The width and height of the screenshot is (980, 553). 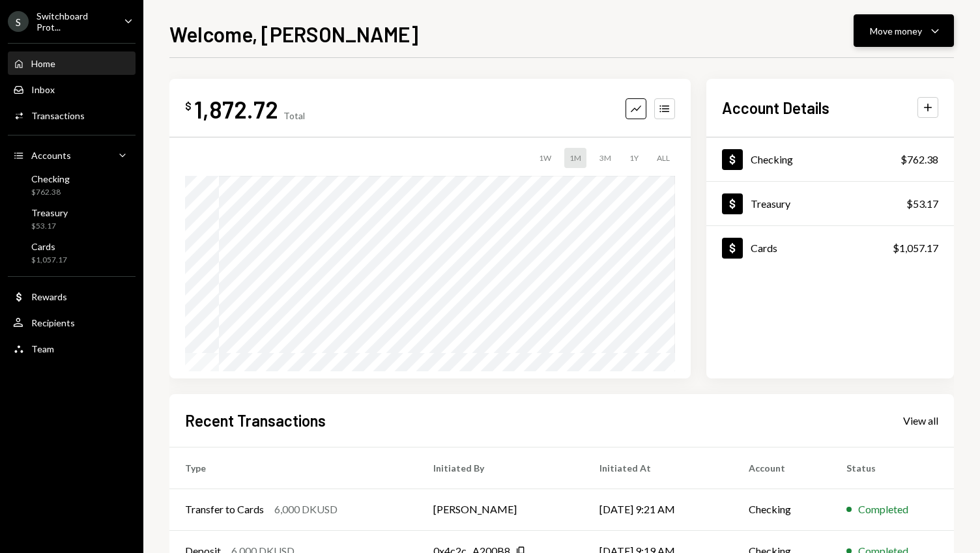 What do you see at coordinates (72, 296) in the screenshot?
I see `a: Rewards` at bounding box center [72, 296].